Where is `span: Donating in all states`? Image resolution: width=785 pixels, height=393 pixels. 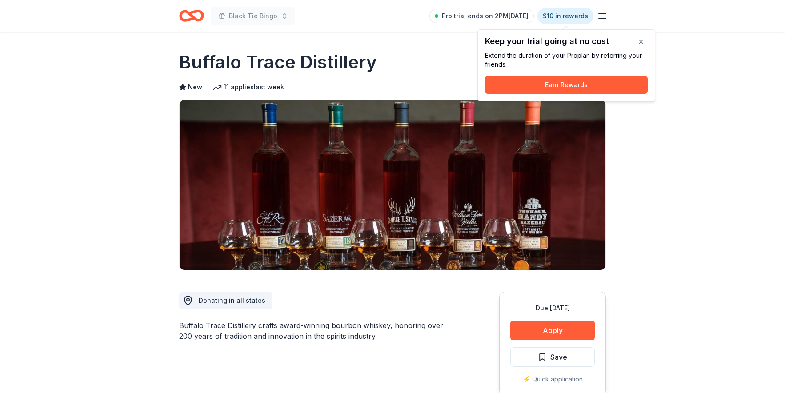
span: Donating in all states is located at coordinates (232, 300).